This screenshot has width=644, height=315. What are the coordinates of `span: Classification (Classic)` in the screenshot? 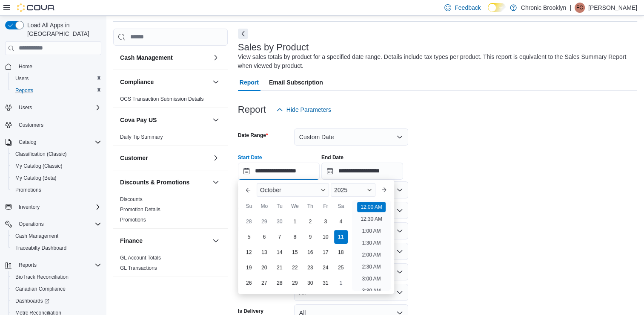 It's located at (57, 154).